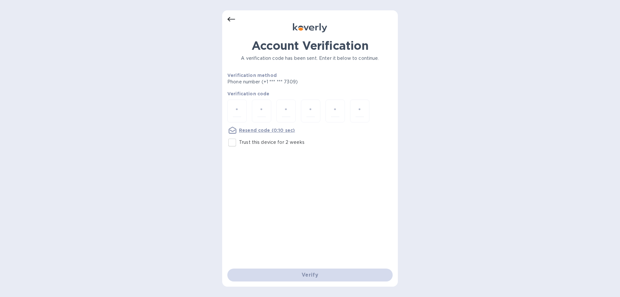 This screenshot has width=620, height=297. I want to click on b: Verification method, so click(252, 75).